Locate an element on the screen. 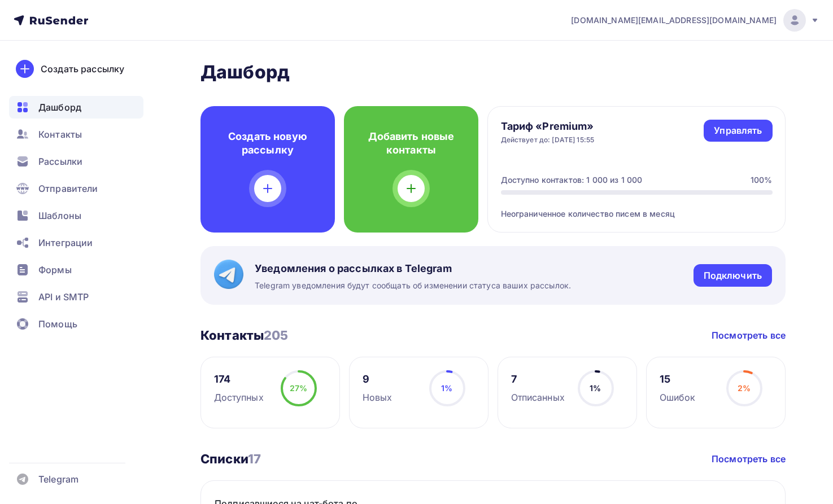  div: 9 is located at coordinates (377, 380).